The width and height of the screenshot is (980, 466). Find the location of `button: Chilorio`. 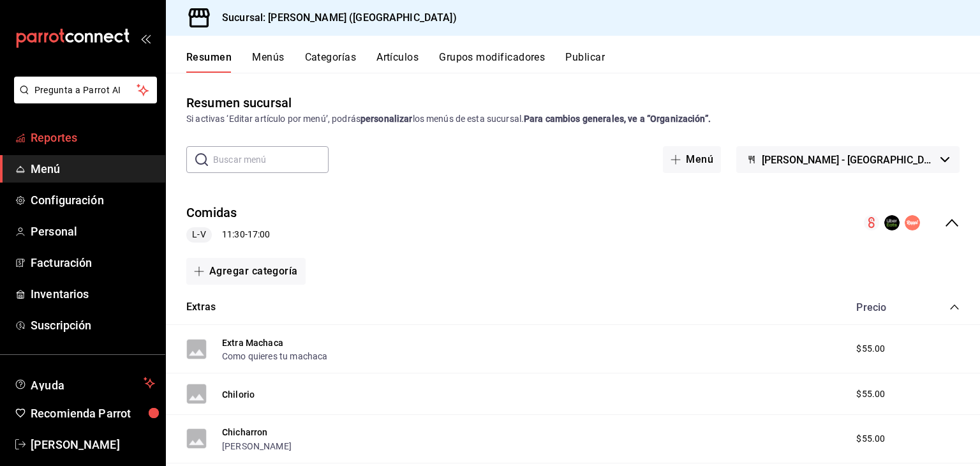

button: Chilorio is located at coordinates (238, 394).